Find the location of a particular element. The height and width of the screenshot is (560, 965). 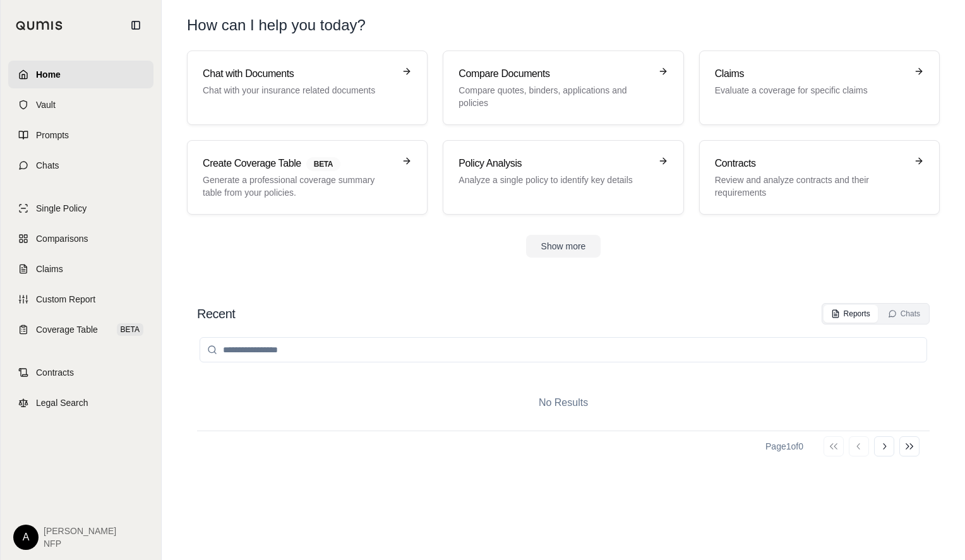

div: Chats is located at coordinates (904, 313).